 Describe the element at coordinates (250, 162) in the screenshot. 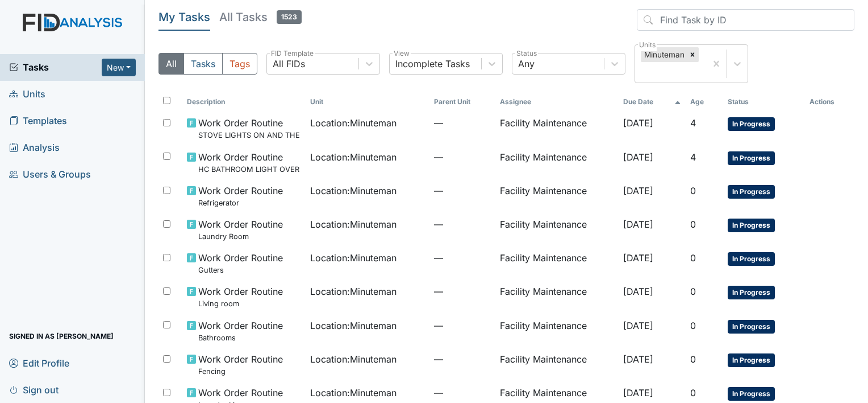

I see `span: Work Order Routine HC BATHROOM LIGHT OVER SINK` at that location.